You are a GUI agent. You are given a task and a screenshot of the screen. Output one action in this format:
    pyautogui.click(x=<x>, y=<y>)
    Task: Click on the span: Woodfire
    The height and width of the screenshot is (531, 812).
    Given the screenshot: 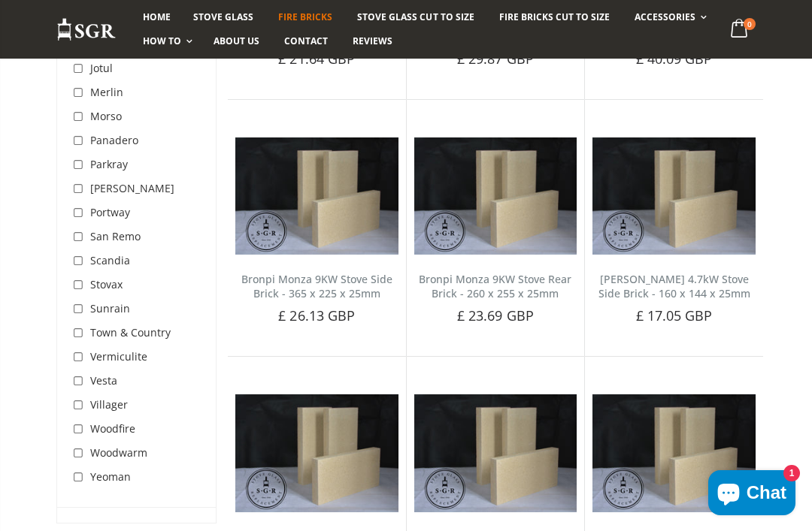 What is the action you would take?
    pyautogui.click(x=113, y=428)
    